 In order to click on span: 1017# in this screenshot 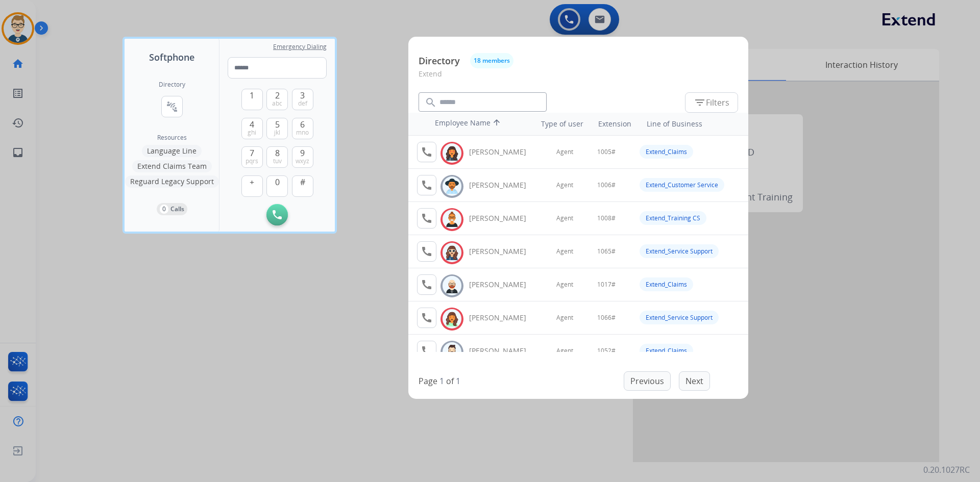, I will do `click(606, 285)`.